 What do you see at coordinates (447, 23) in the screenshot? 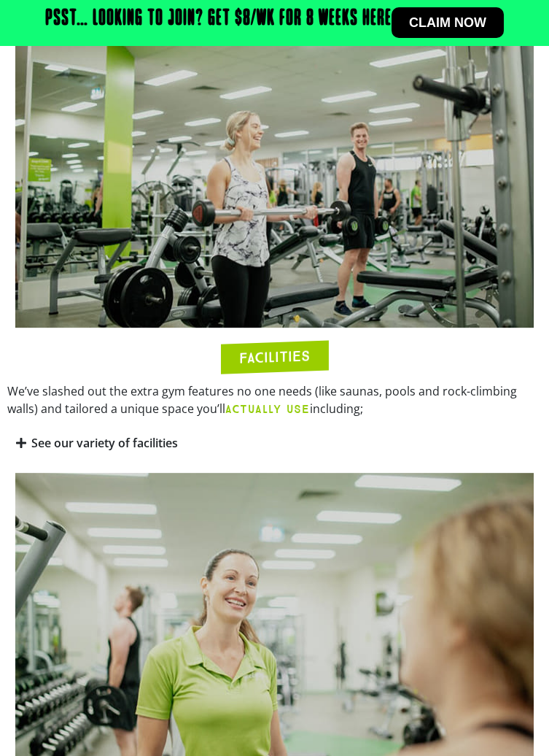
I see `span: Claim now` at bounding box center [447, 23].